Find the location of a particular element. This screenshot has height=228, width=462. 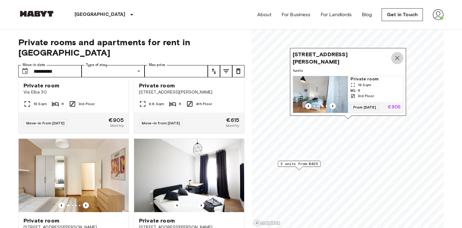

a: Get in Touch is located at coordinates (402, 15).